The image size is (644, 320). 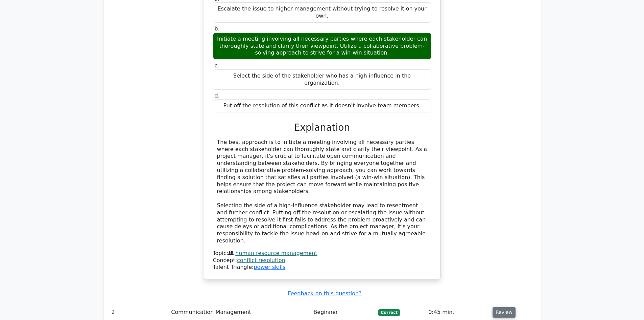 I want to click on u: Feedback on this question?, so click(x=324, y=293).